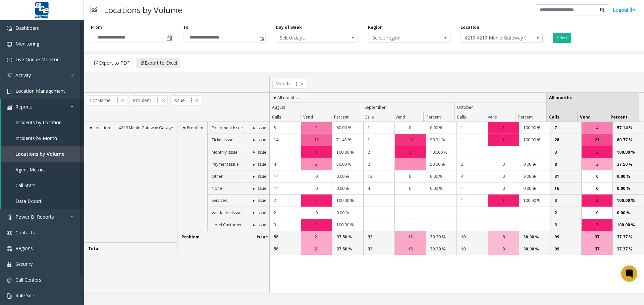 The width and height of the screenshot is (644, 305). Describe the element at coordinates (347, 140) in the screenshot. I see `td: 71.43 %` at that location.